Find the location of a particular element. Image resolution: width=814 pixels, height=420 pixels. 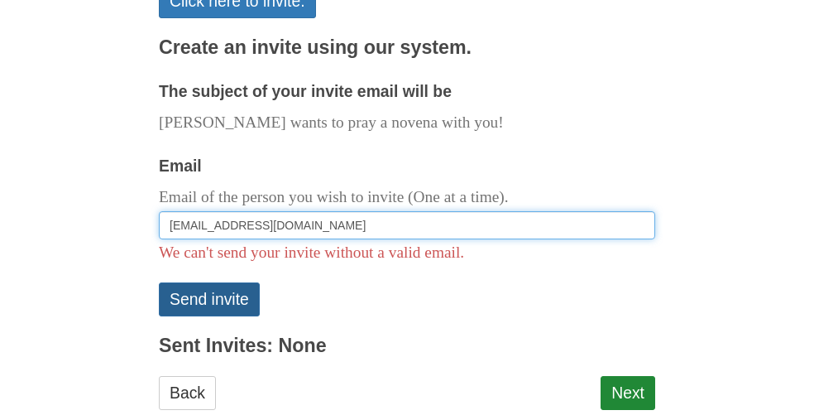

button: Send invite is located at coordinates (209, 299).